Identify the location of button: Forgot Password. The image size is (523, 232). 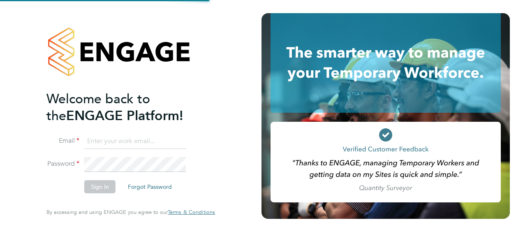
(150, 187).